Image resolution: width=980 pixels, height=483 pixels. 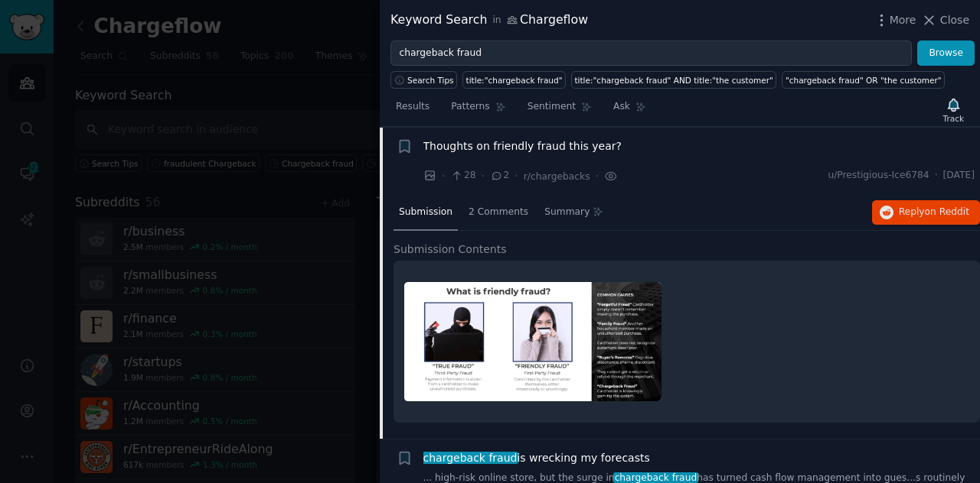 What do you see at coordinates (413, 107) in the screenshot?
I see `span: Results` at bounding box center [413, 107].